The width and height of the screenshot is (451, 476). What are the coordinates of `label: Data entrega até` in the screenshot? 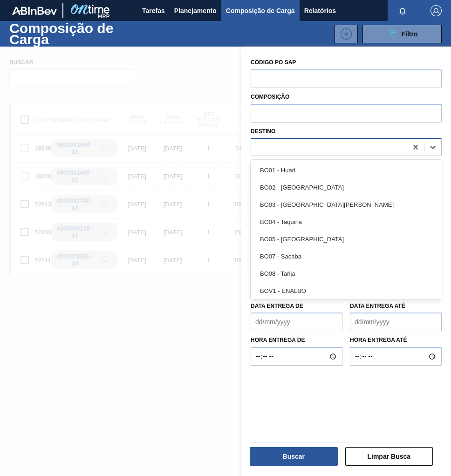 It's located at (377, 306).